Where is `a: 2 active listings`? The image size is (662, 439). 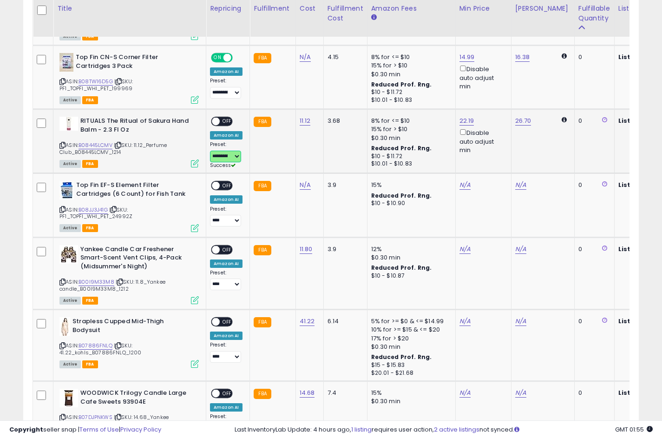
a: 2 active listings is located at coordinates (457, 429).